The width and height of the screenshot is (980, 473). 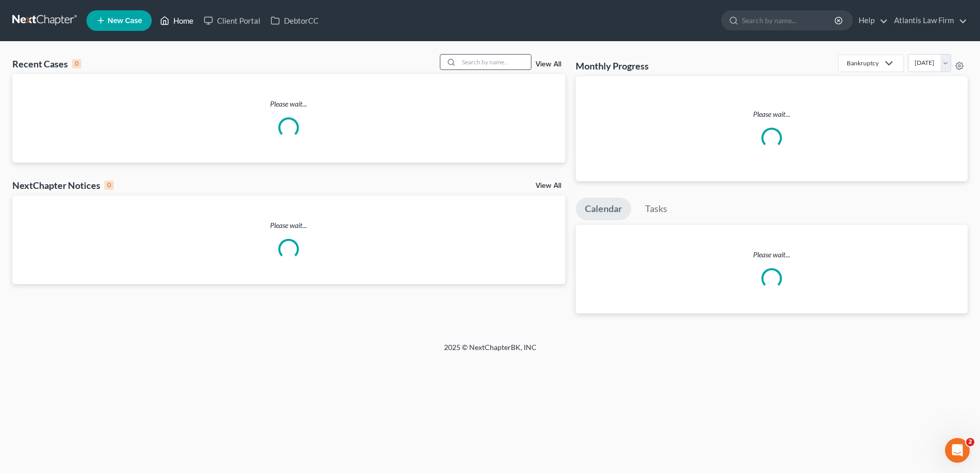 I want to click on a: Calendar, so click(x=603, y=209).